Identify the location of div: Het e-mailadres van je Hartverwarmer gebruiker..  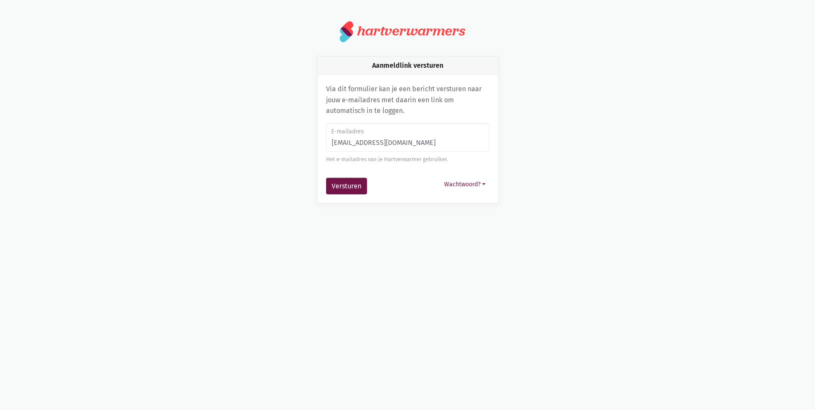
(408, 159).